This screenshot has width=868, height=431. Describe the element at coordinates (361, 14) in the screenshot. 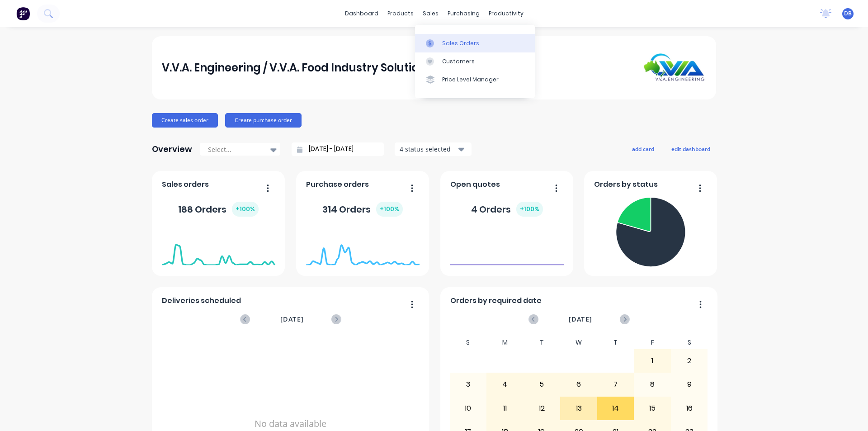

I see `a: dashboard` at that location.